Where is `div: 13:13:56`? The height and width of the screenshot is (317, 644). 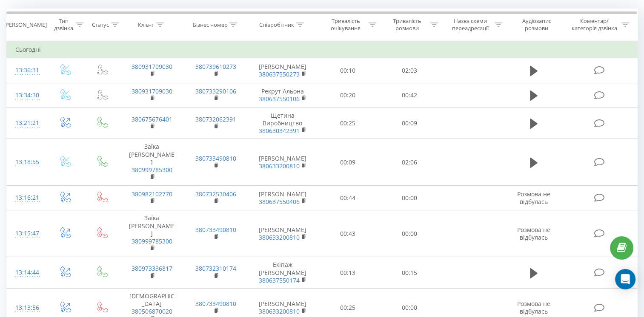
div: 13:13:56 is located at coordinates (26, 308).